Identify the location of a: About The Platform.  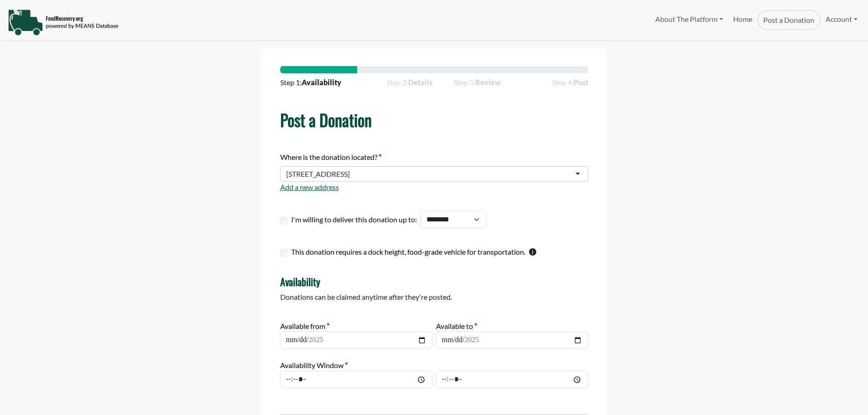
(689, 19).